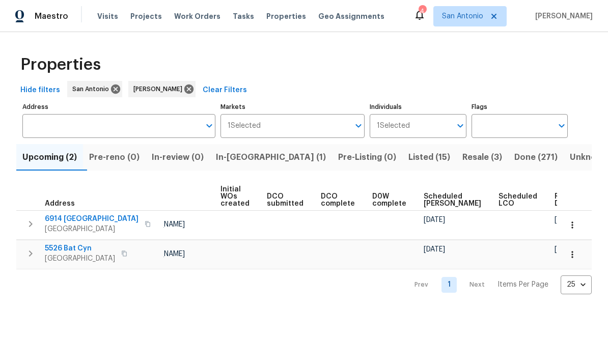 This screenshot has height=364, width=608. Describe the element at coordinates (244, 16) in the screenshot. I see `span: Tasks` at that location.